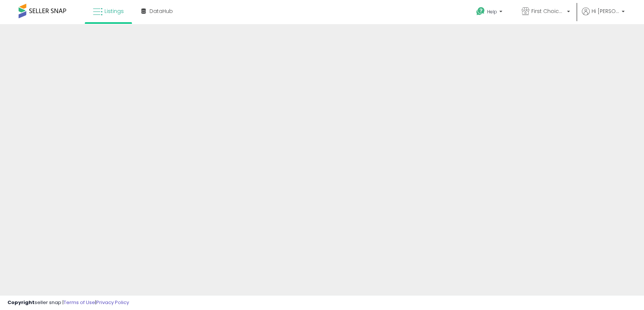 Image resolution: width=644 pixels, height=310 pixels. What do you see at coordinates (113, 302) in the screenshot?
I see `a: Privacy Policy` at bounding box center [113, 302].